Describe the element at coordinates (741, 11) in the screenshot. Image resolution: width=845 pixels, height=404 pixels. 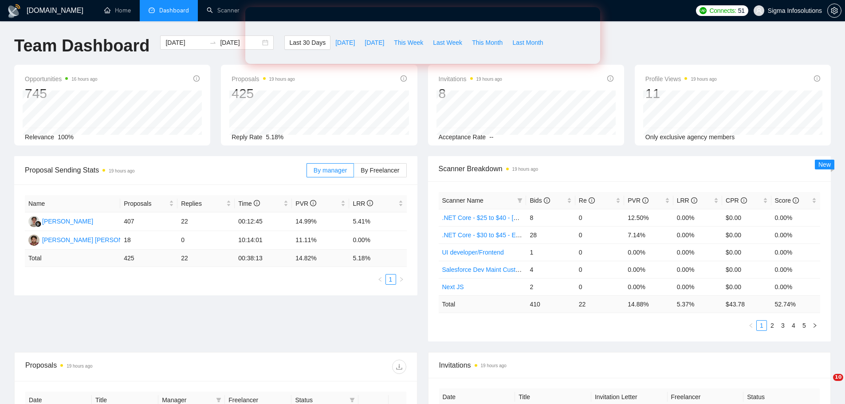
I see `span: 51` at that location.